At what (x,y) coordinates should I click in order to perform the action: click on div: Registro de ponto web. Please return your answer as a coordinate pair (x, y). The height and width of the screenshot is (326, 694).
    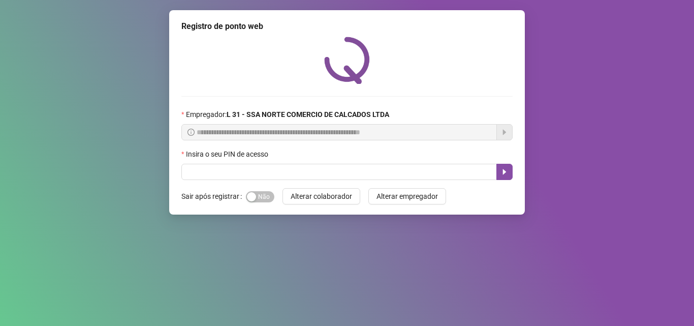
    Looking at the image, I should click on (347, 26).